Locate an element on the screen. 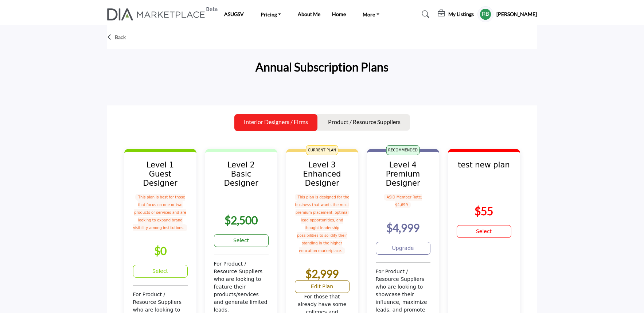 Image resolution: width=644 pixels, height=313 pixels. h3: test new plan is located at coordinates (484, 170).